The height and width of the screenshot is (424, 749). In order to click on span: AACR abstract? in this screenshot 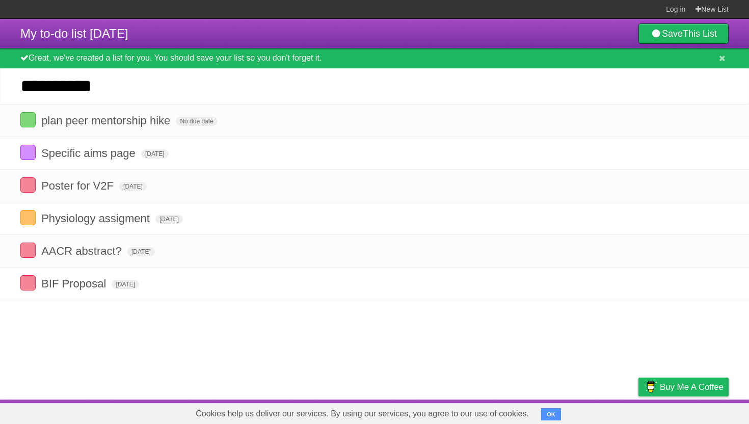, I will do `click(83, 251)`.